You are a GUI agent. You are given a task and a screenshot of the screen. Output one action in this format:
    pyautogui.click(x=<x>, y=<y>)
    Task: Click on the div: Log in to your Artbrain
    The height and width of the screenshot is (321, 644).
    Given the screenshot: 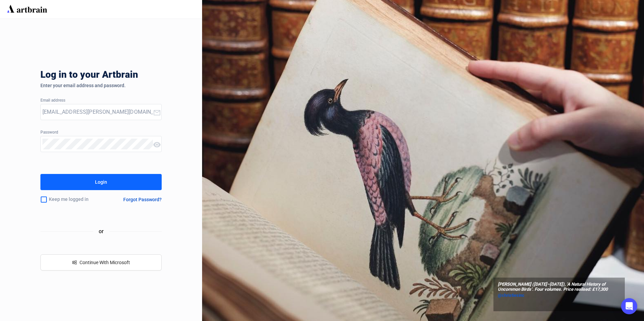 What is the action you would take?
    pyautogui.click(x=142, y=76)
    